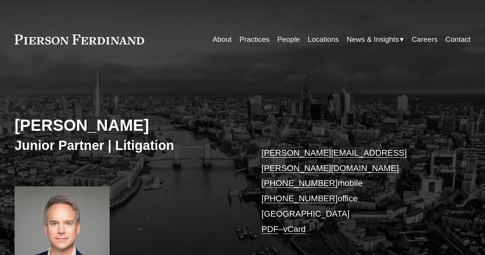  I want to click on a: Locations, so click(323, 40).